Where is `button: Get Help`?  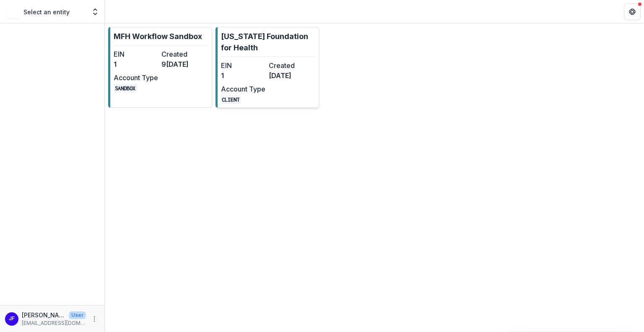 button: Get Help is located at coordinates (632, 12).